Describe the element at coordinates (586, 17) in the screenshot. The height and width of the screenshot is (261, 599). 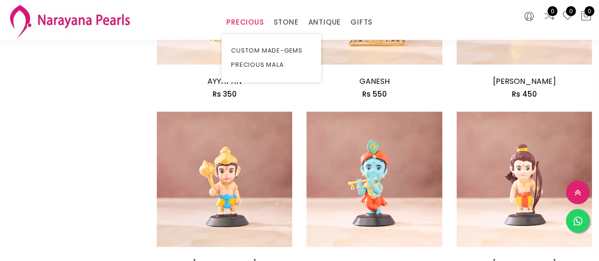
I see `button: 0` at that location.